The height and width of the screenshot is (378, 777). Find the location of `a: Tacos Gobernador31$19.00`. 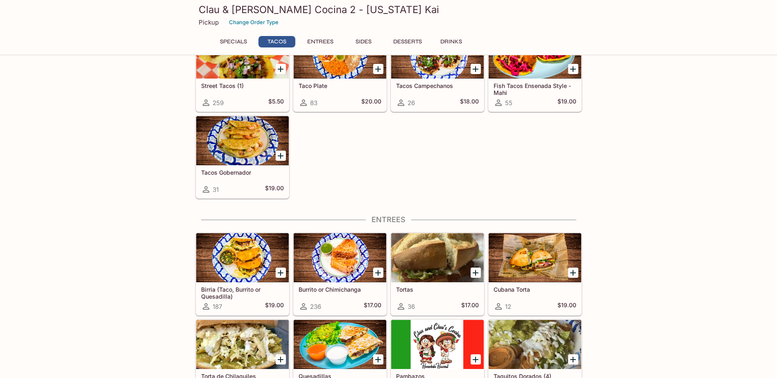

a: Tacos Gobernador31$19.00 is located at coordinates (242, 157).